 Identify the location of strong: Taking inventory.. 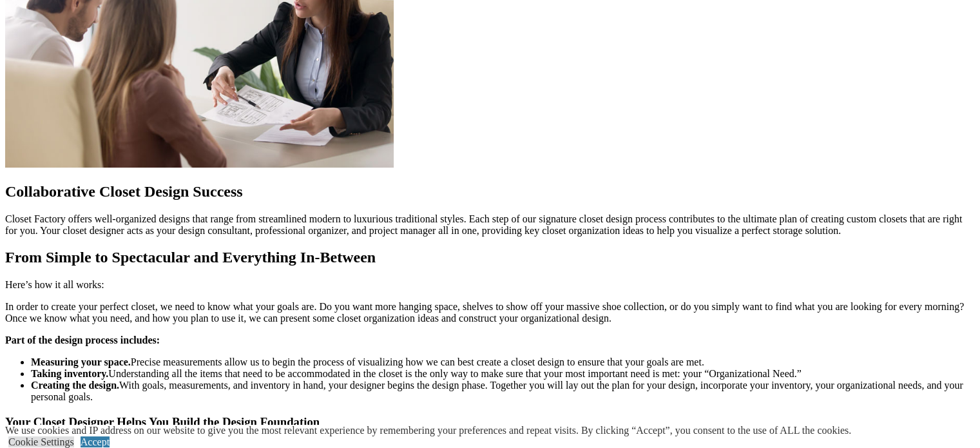
(69, 373).